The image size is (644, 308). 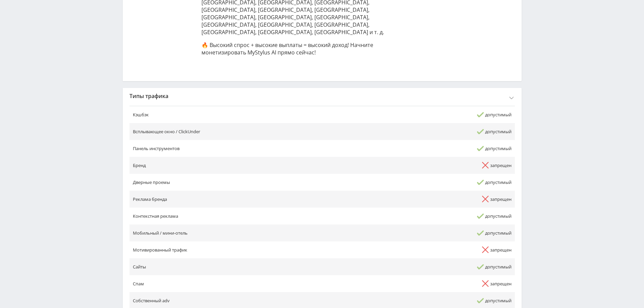 What do you see at coordinates (150, 199) in the screenshot?
I see `font: Реклама бренда` at bounding box center [150, 199].